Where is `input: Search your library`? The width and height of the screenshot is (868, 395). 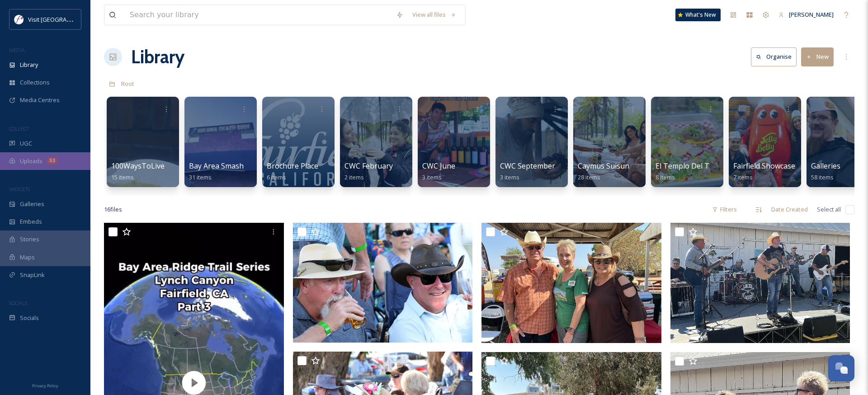 input: Search your library is located at coordinates (258, 15).